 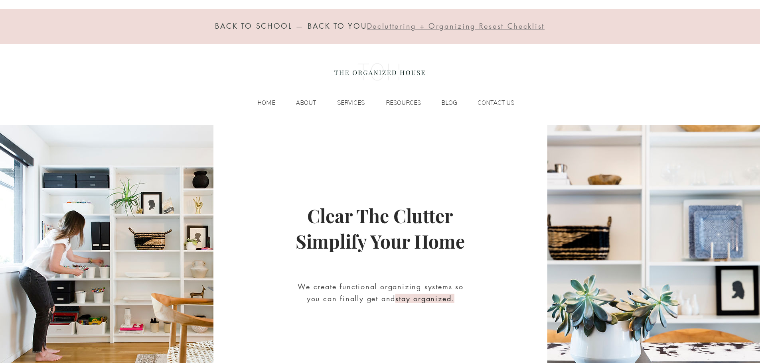 I want to click on a: ABOUT, so click(x=299, y=103).